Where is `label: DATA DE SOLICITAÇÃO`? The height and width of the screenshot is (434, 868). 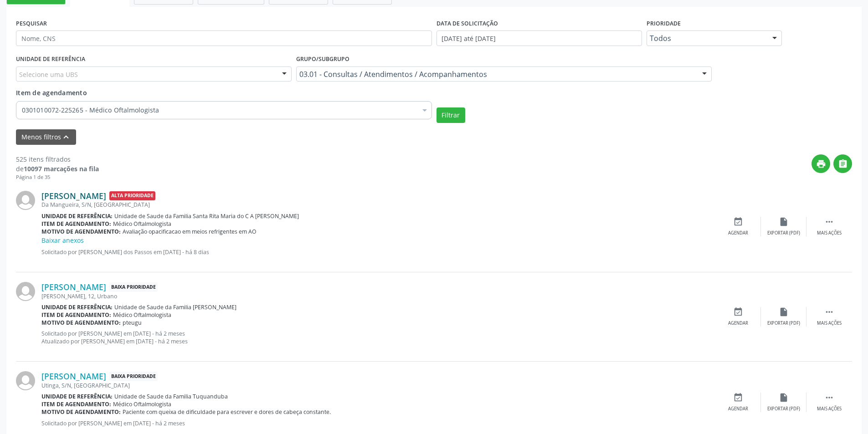 label: DATA DE SOLICITAÇÃO is located at coordinates (467, 23).